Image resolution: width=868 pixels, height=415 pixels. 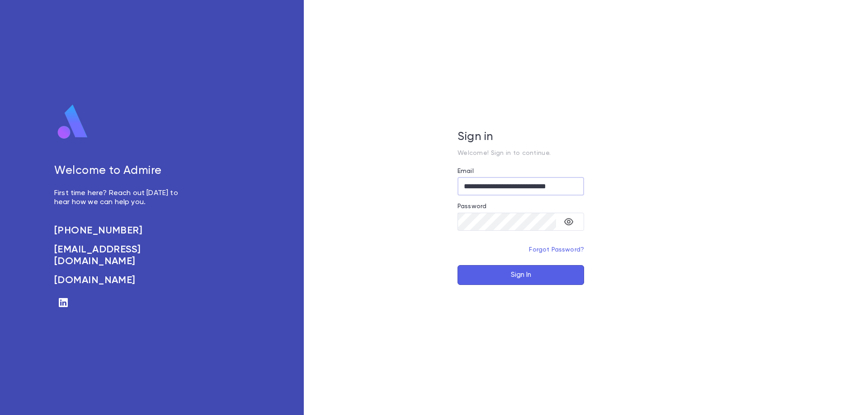 I want to click on img: logo, so click(x=73, y=123).